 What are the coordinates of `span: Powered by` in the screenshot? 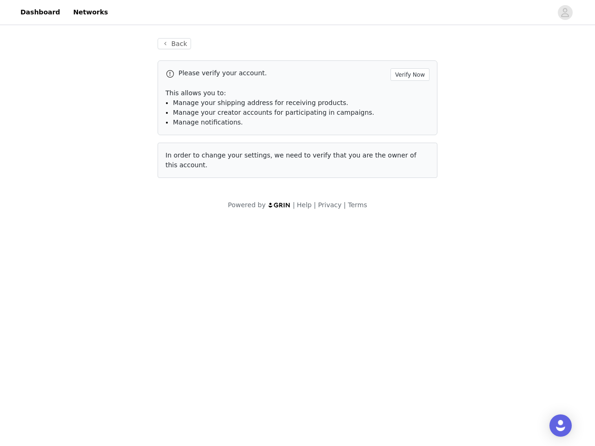 It's located at (246, 205).